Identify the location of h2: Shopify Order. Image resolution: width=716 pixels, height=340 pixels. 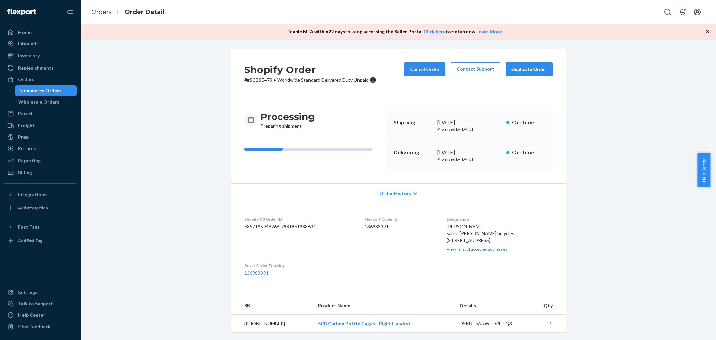
(310, 70).